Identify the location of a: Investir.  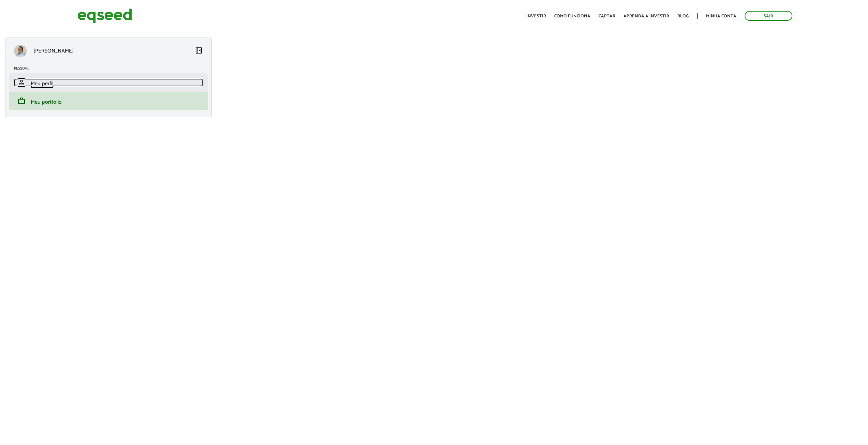
(536, 16).